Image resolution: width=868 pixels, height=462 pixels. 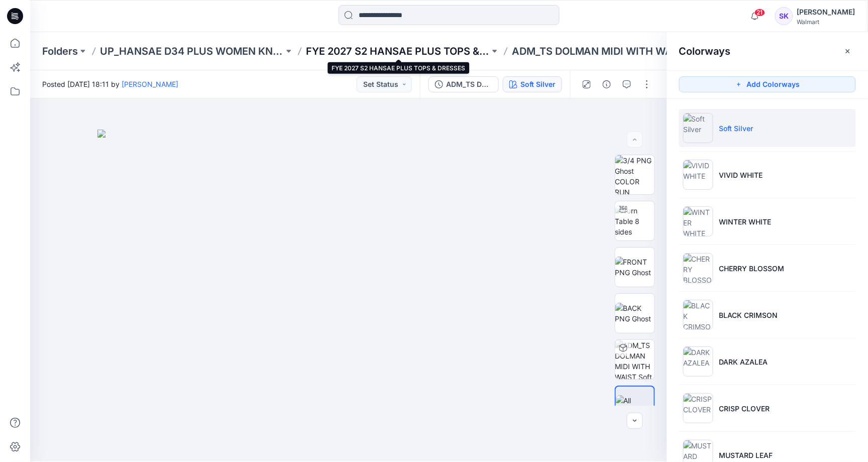 What do you see at coordinates (635, 267) in the screenshot?
I see `img: FRONT PNG Ghost` at bounding box center [635, 267].